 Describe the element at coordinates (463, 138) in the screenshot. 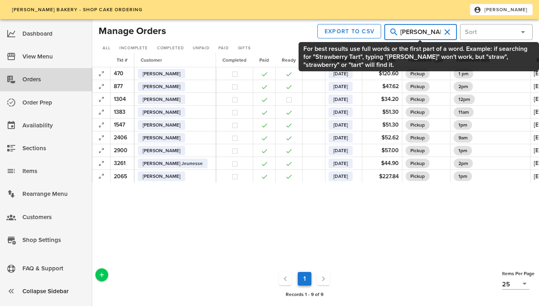

I see `span: 9am` at that location.